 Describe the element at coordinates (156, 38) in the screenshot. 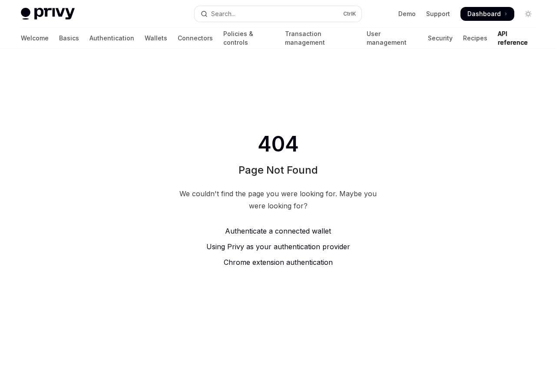

I see `a: Wallets` at that location.